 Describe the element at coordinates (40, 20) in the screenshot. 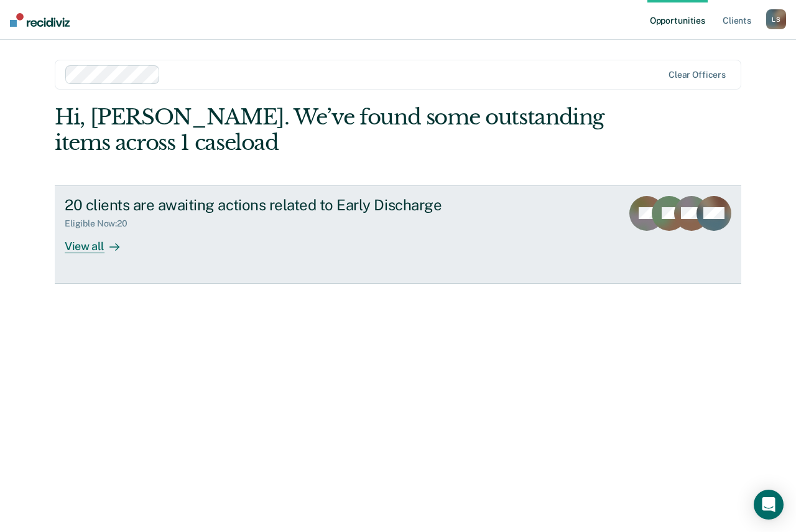

I see `img: Recidiviz` at that location.